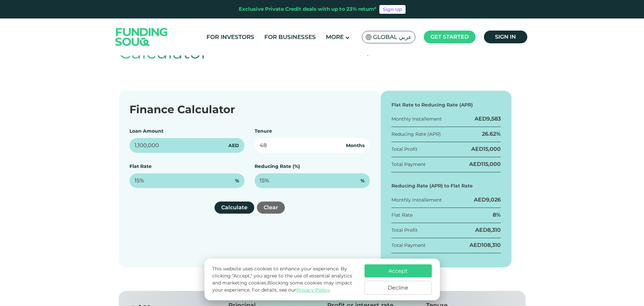 The width and height of the screenshot is (644, 306). What do you see at coordinates (290, 37) in the screenshot?
I see `a: For Businesses` at bounding box center [290, 37].